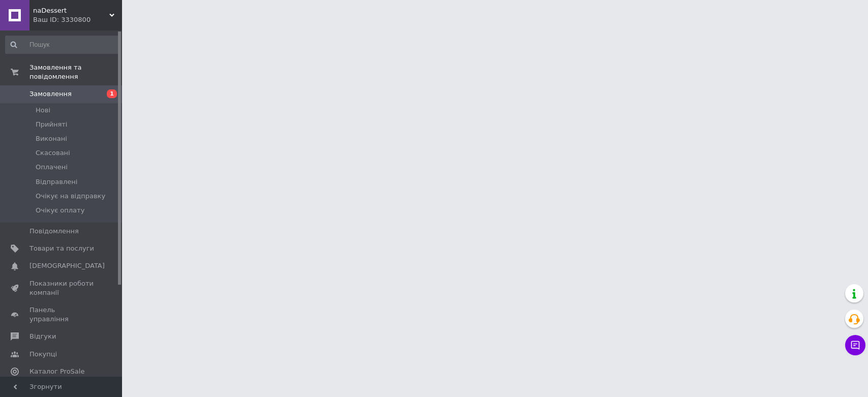  I want to click on span: 1, so click(112, 94).